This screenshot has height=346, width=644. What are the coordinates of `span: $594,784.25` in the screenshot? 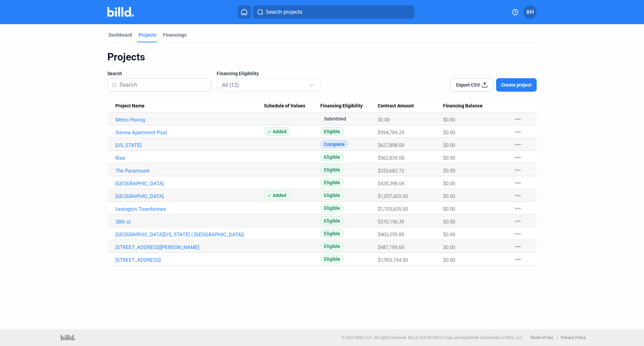 It's located at (390, 133).